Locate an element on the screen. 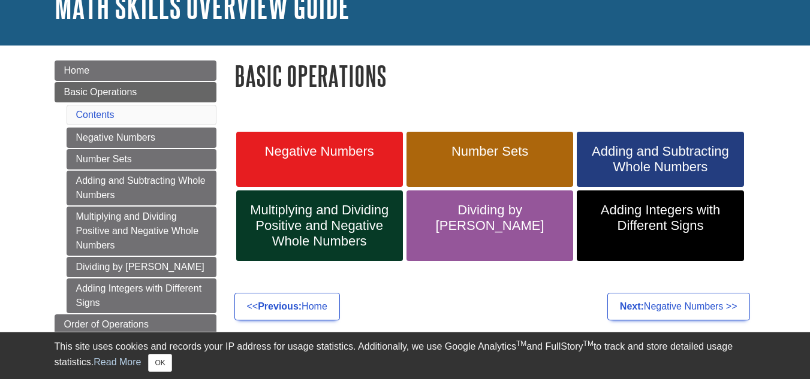 This screenshot has width=810, height=379. span: Adding Integers with Different Signs is located at coordinates (660, 218).